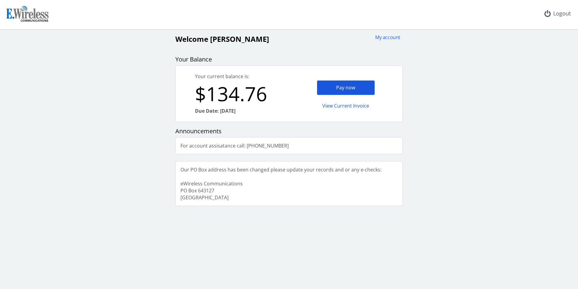  I want to click on span: Announcements, so click(198, 131).